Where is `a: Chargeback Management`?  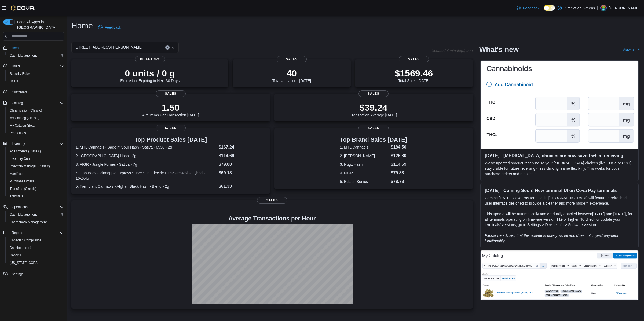
a: Chargeback Management is located at coordinates (28, 222).